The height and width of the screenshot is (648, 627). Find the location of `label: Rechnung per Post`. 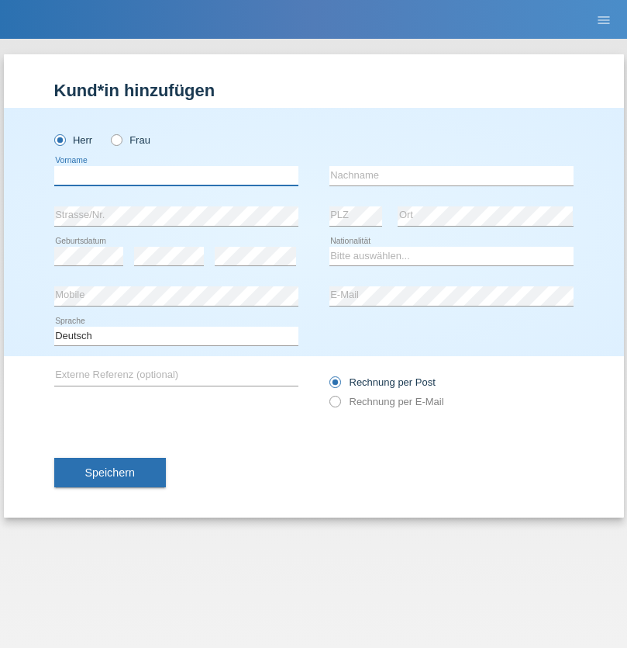

label: Rechnung per Post is located at coordinates (382, 382).